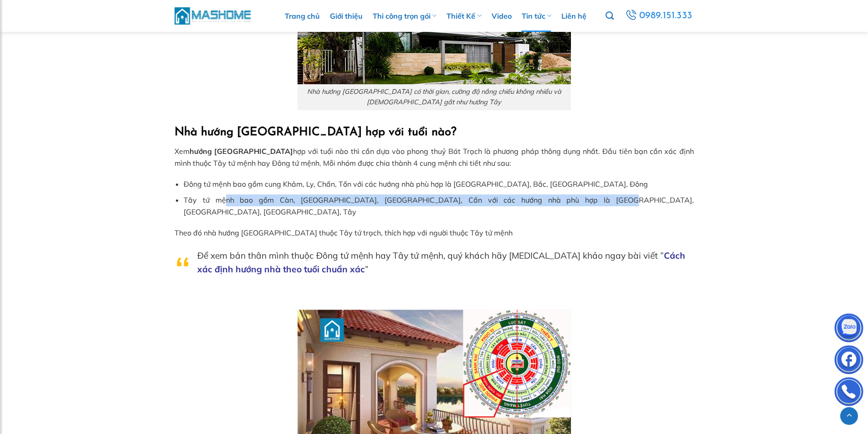 This screenshot has width=868, height=434. I want to click on a: Tìm kiếm, so click(610, 16).